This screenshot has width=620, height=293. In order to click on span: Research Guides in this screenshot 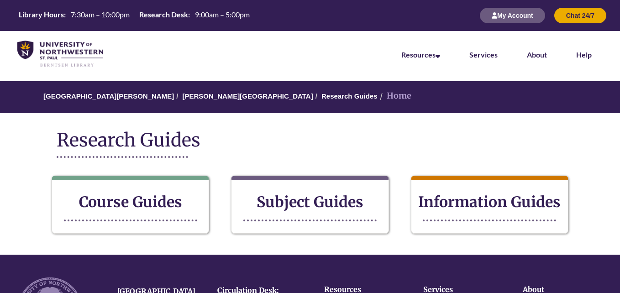, I will do `click(128, 140)`.